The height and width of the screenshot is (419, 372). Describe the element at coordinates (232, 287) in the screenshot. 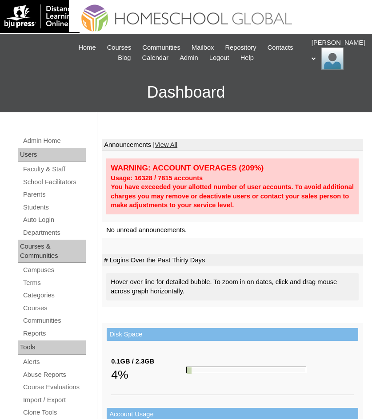

I see `div: Hover over line for detailed bubble. To zoom in on dates, click and drag mouse across graph horiz...` at that location.